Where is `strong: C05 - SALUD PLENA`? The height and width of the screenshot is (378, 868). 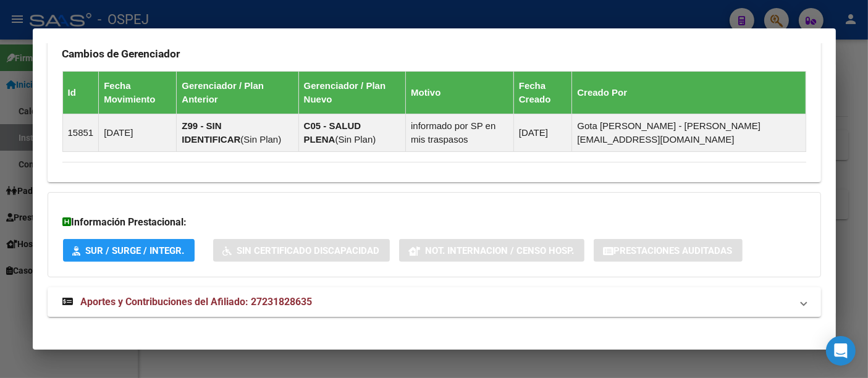
strong: C05 - SALUD PLENA is located at coordinates (332, 132).